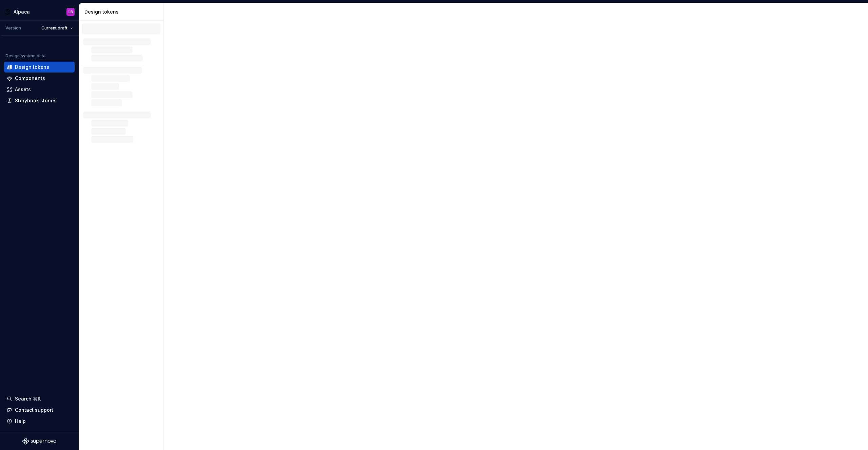 Image resolution: width=868 pixels, height=450 pixels. What do you see at coordinates (71, 12) in the screenshot?
I see `div: LB` at bounding box center [71, 12].